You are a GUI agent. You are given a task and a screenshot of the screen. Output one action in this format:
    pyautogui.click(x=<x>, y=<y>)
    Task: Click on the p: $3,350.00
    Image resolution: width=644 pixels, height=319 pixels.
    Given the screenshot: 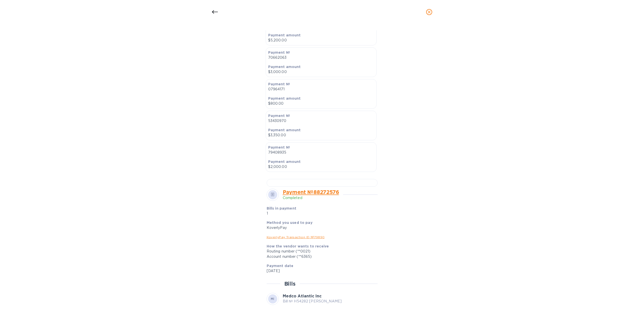 What is the action you would take?
    pyautogui.click(x=321, y=135)
    